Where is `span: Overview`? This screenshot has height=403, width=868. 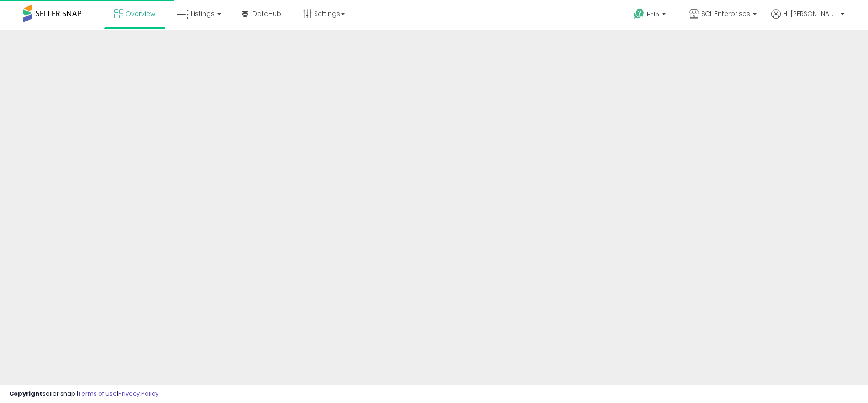
span: Overview is located at coordinates (140, 13).